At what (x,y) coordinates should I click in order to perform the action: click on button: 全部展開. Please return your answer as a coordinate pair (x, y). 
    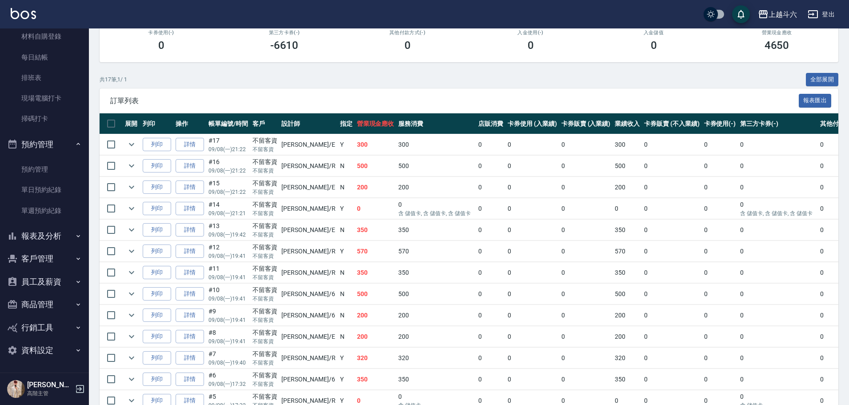
    Looking at the image, I should click on (823, 80).